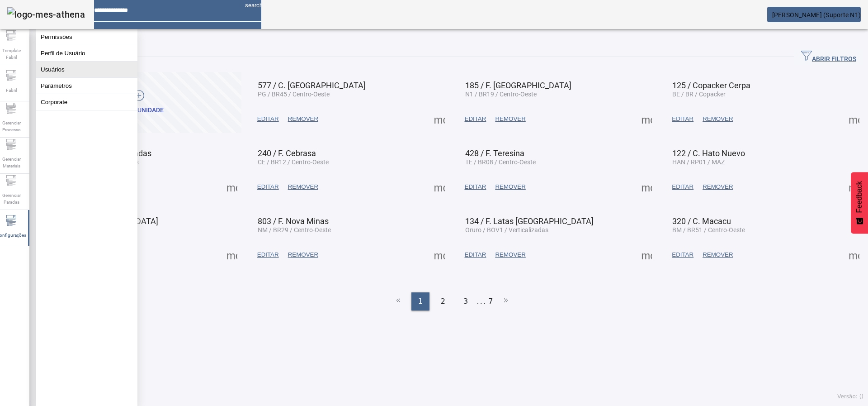  What do you see at coordinates (294, 230) in the screenshot?
I see `span: NM / BR29 / Centro-Oeste` at bounding box center [294, 230].